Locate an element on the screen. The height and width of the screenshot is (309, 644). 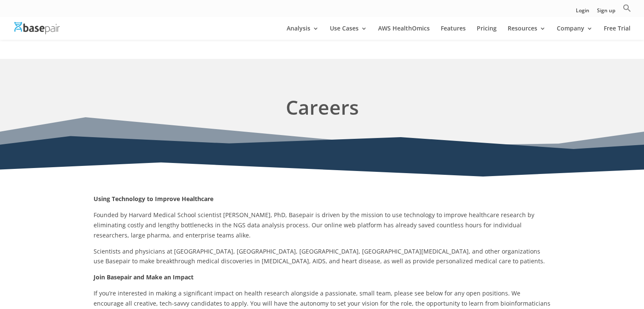
a: Analysis is located at coordinates (303, 33).